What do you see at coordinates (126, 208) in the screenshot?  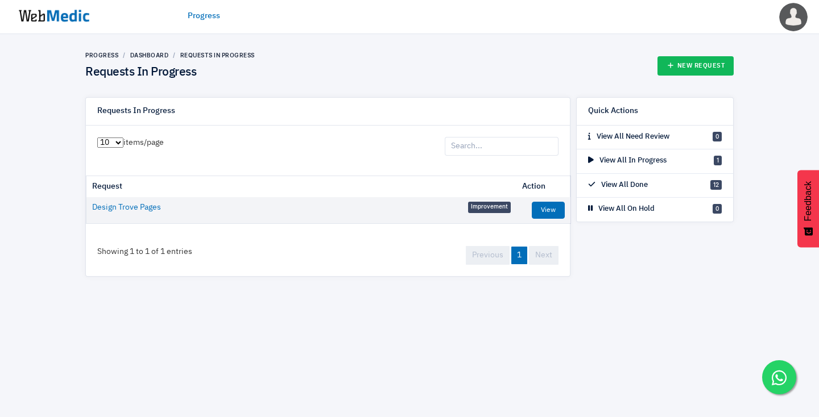 I see `a: Design Trove Pages` at bounding box center [126, 208].